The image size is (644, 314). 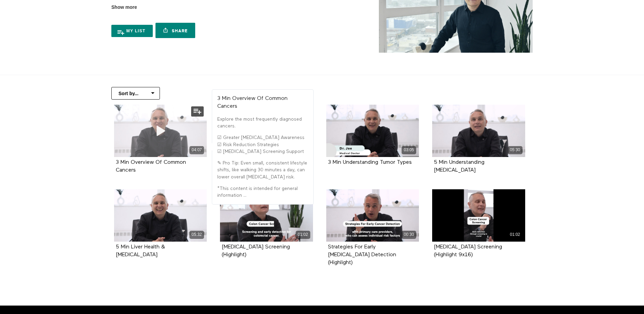 I want to click on a: 3 Min Understanding Tumor Types, so click(x=370, y=162).